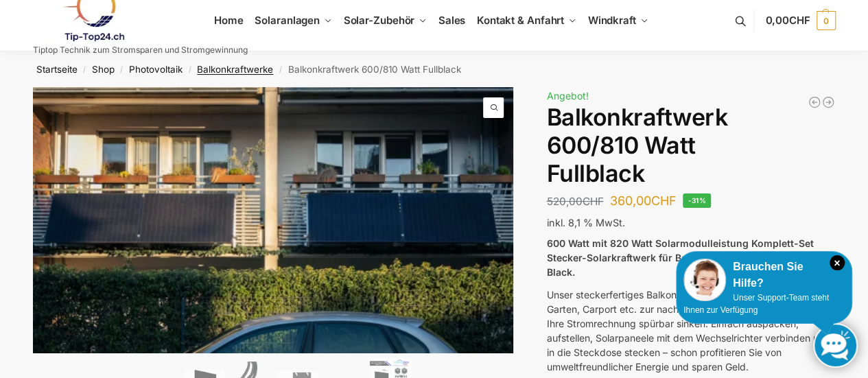 This screenshot has width=868, height=378. Describe the element at coordinates (690, 330) in the screenshot. I see `p: Unser steckerfertiges Balkonkraftwerk macht Ihren Balkon, Garten, Carport etc. zur nachhaltigen E...` at that location.